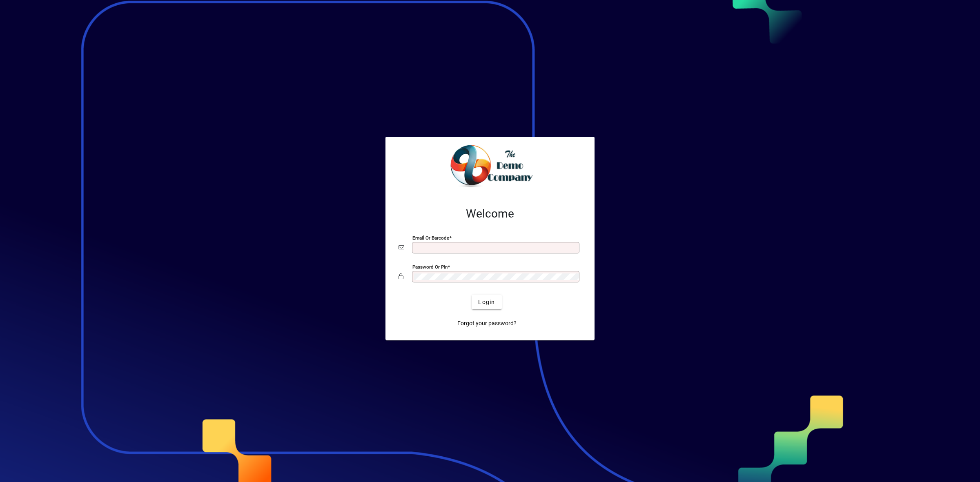 The width and height of the screenshot is (980, 482). What do you see at coordinates (486, 323) in the screenshot?
I see `span: Forgot your password?` at bounding box center [486, 323].